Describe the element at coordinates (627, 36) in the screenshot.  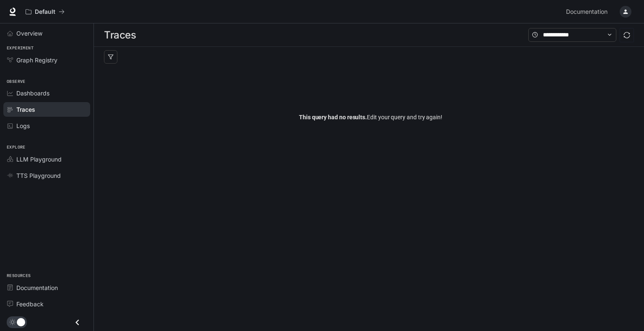
I see `span: sync` at that location.